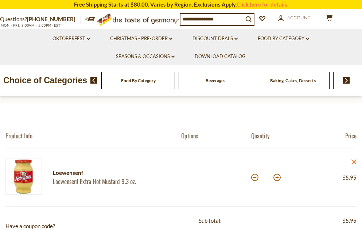 The width and height of the screenshot is (362, 230). What do you see at coordinates (347, 80) in the screenshot?
I see `img: next arrow` at bounding box center [347, 80].